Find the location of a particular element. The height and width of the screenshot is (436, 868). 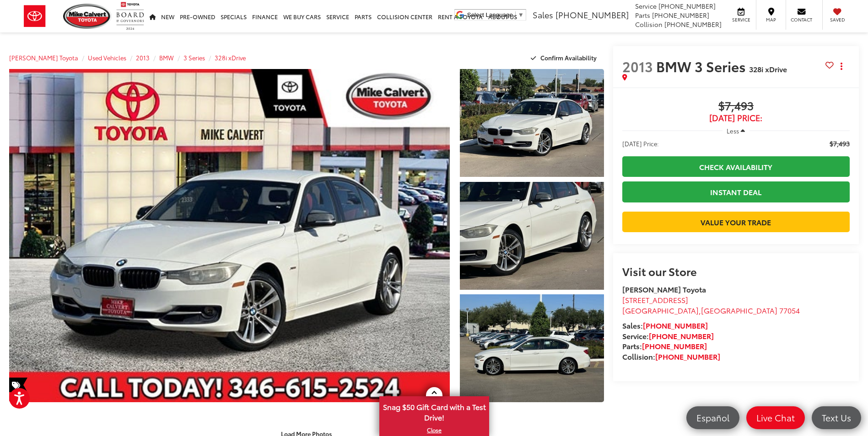

strong: Parts: is located at coordinates (664, 346).